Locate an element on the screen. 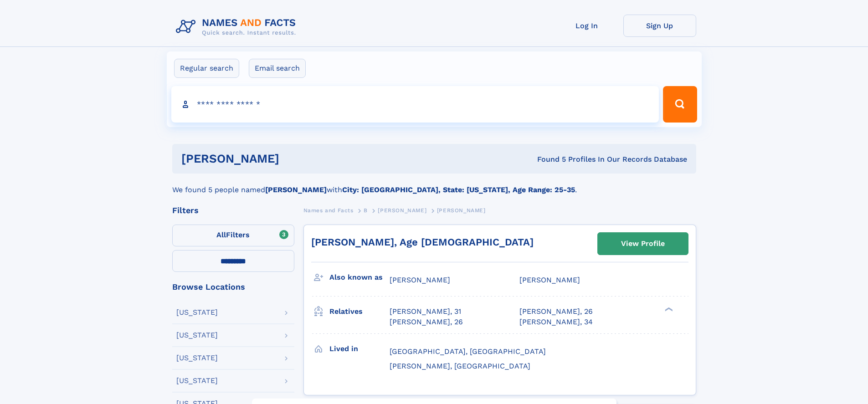 The image size is (868, 404). div: Browse Locations is located at coordinates (234, 287).